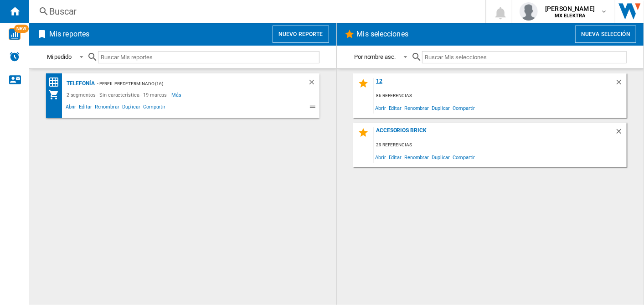  I want to click on div: Mi pedido, so click(59, 57).